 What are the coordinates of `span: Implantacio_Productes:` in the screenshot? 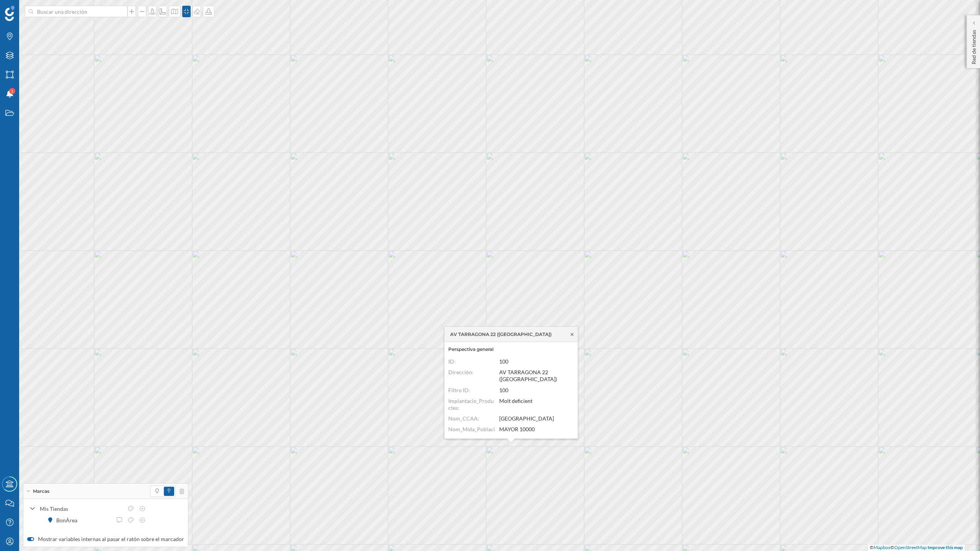 It's located at (471, 404).